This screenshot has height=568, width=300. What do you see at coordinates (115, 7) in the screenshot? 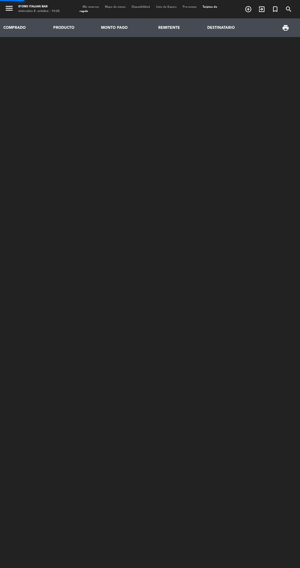
I see `span: Mapa de mesas` at bounding box center [115, 7].